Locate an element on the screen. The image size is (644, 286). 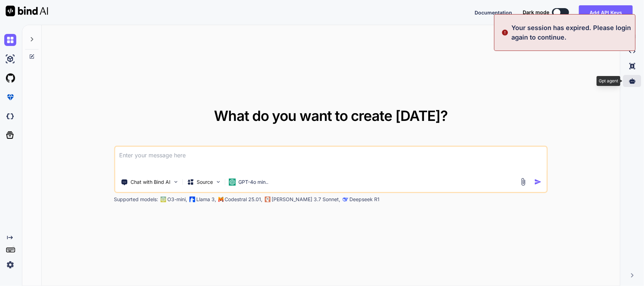
span: Documentation is located at coordinates (493, 12).